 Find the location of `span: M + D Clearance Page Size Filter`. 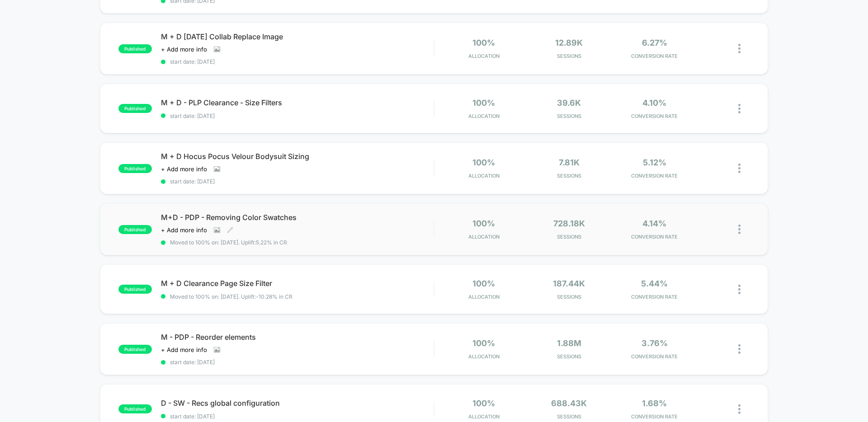

span: M + D Clearance Page Size Filter is located at coordinates (297, 283).